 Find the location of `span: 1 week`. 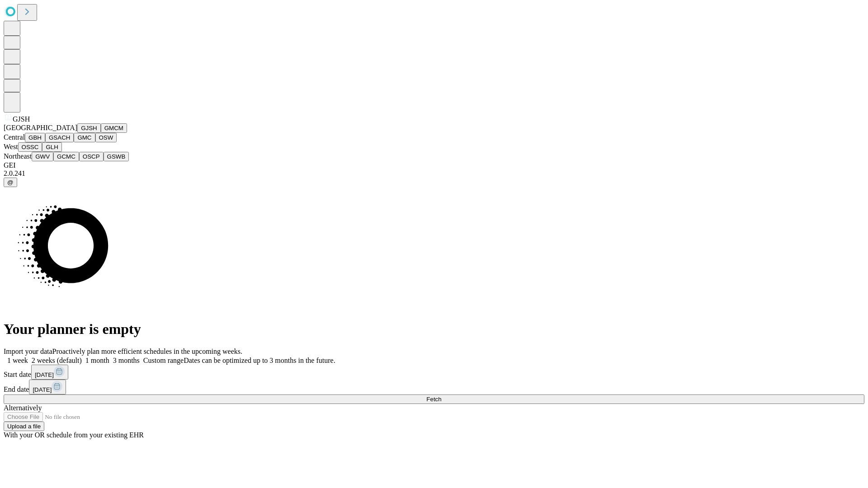

span: 1 week is located at coordinates (18, 360).